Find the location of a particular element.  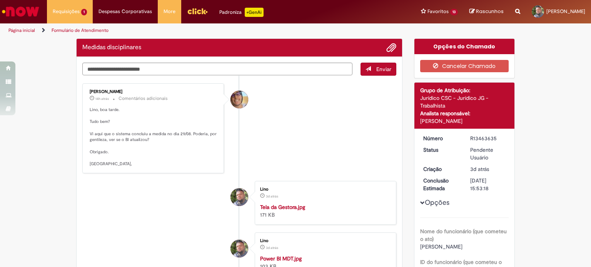

span: 13 is located at coordinates (454, 12).